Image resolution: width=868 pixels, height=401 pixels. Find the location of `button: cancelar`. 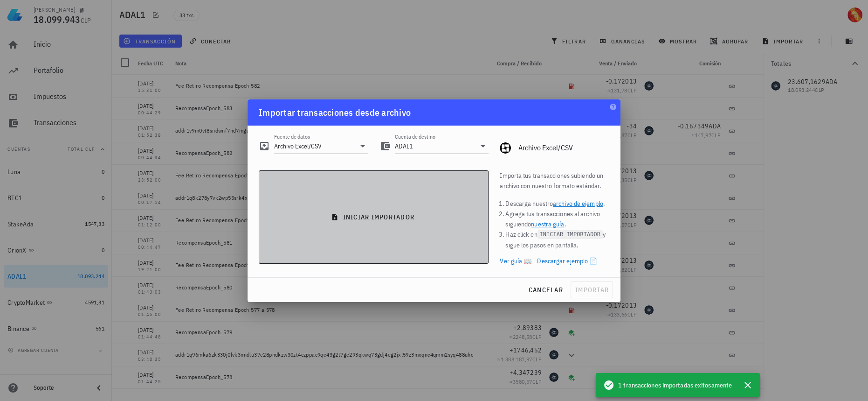

button: cancelar is located at coordinates (546, 290).